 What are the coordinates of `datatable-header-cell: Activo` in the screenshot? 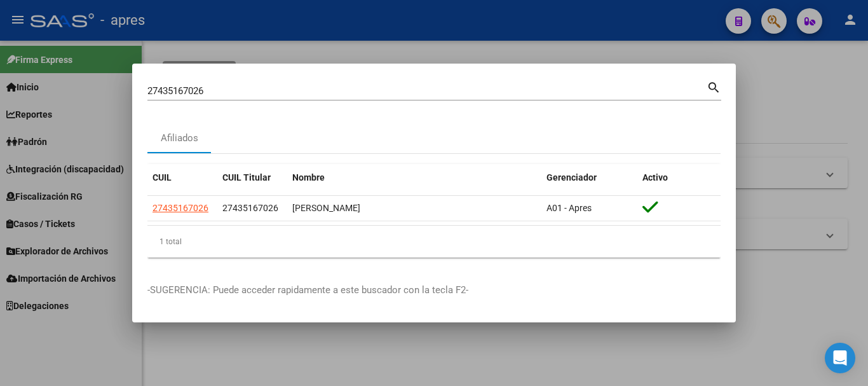 It's located at (678, 177).